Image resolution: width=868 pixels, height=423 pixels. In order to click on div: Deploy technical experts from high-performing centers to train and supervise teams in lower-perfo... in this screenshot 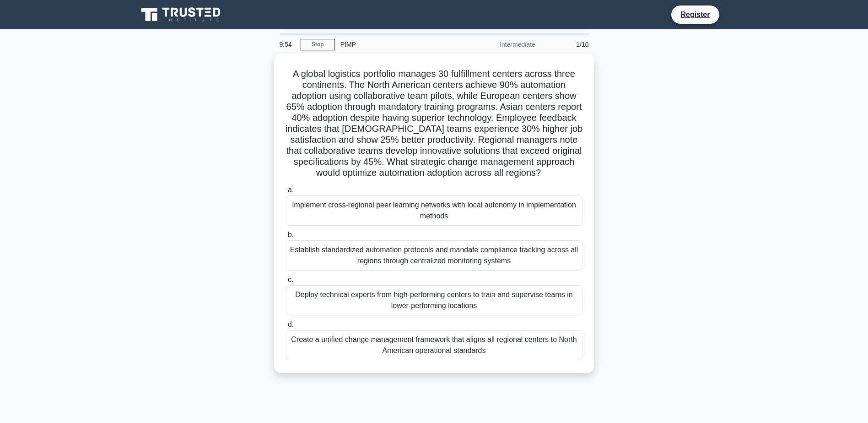, I will do `click(434, 300)`.